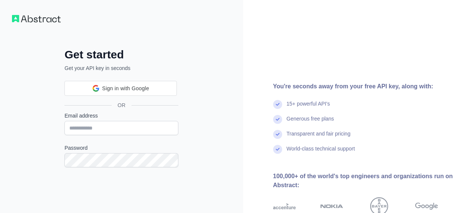 The height and width of the screenshot is (213, 474). What do you see at coordinates (310, 123) in the screenshot?
I see `div: Generous free plans` at bounding box center [310, 123].